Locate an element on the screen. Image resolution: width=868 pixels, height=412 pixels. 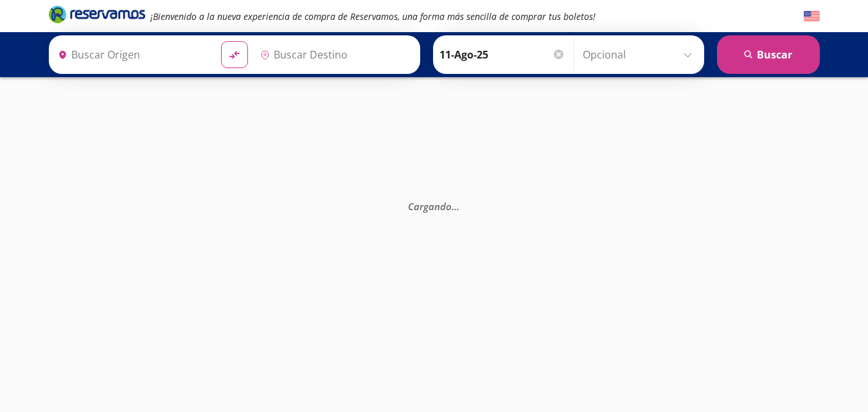
em: ¡Bienvenido a la nueva experiencia de compra de Reservamos, una forma más sencilla de comprar tus... is located at coordinates (372, 16).